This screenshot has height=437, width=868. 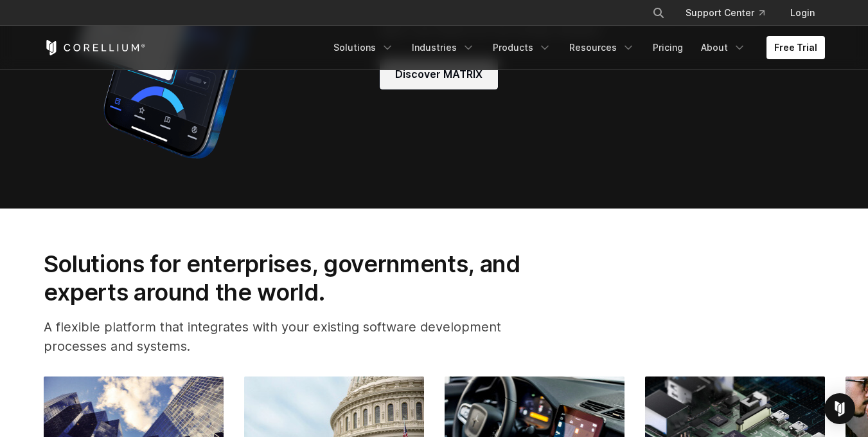 What do you see at coordinates (795, 47) in the screenshot?
I see `a: Free Trial` at bounding box center [795, 47].